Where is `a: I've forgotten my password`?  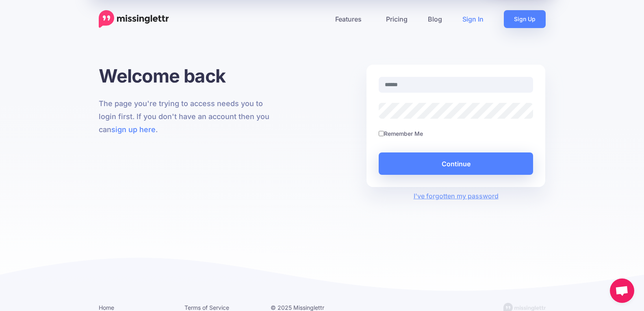 a: I've forgotten my password is located at coordinates (456, 196).